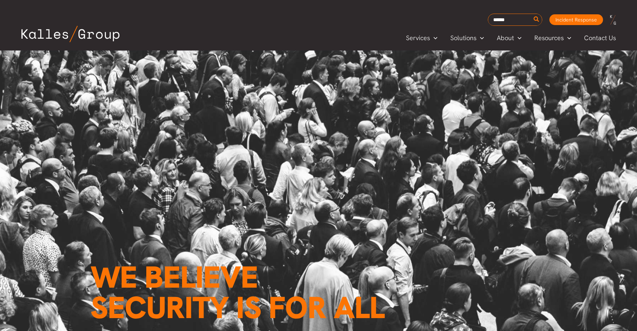 This screenshot has height=331, width=637. What do you see at coordinates (576, 20) in the screenshot?
I see `div: Incident Response` at bounding box center [576, 20].